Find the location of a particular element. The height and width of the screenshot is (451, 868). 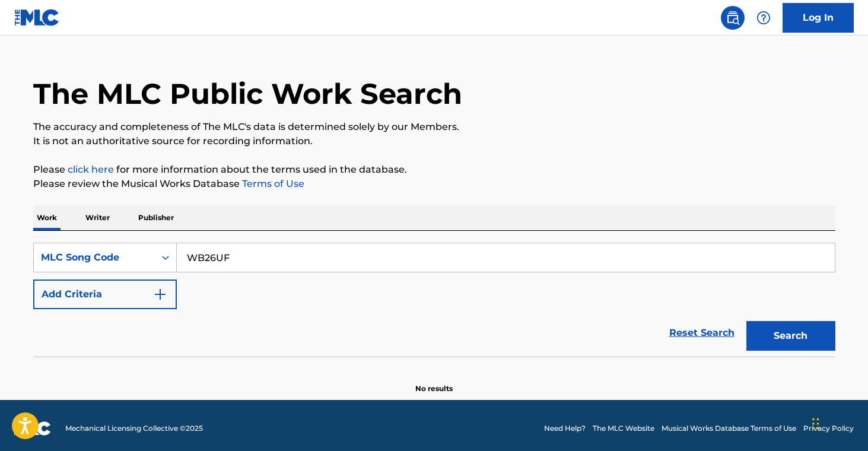

form: Search Form is located at coordinates (434, 299).